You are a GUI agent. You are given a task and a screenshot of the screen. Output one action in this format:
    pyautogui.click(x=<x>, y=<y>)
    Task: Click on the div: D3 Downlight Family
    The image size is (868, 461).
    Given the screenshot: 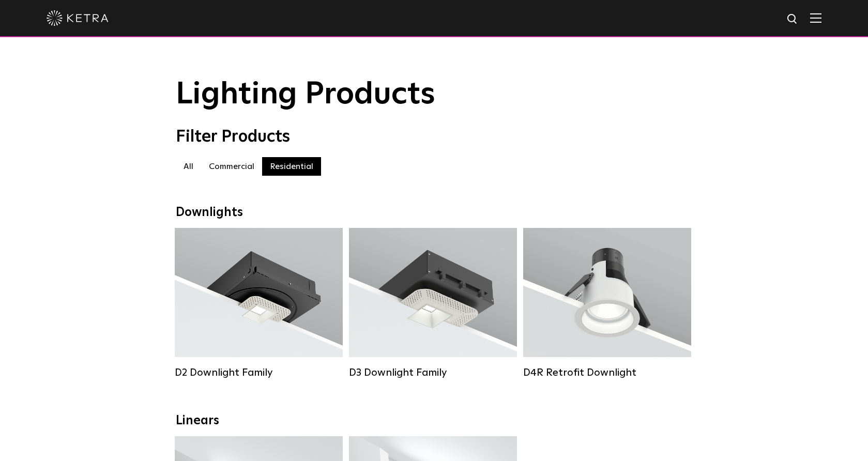 What is the action you would take?
    pyautogui.click(x=433, y=373)
    